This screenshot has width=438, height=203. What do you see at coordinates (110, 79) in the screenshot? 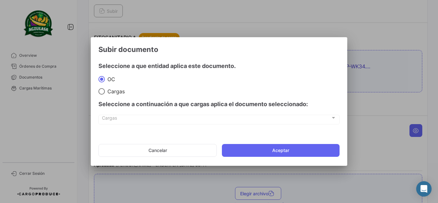
I see `span: OC` at bounding box center [110, 79].